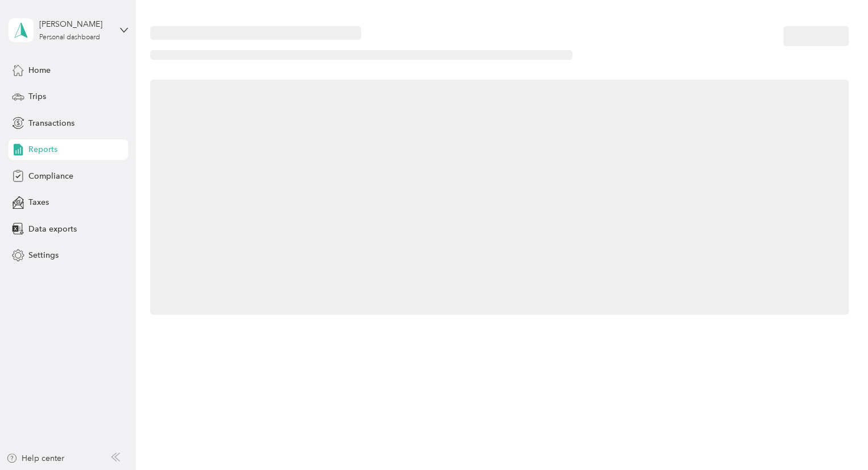 The height and width of the screenshot is (470, 868). What do you see at coordinates (35, 458) in the screenshot?
I see `button: Help center` at bounding box center [35, 458].